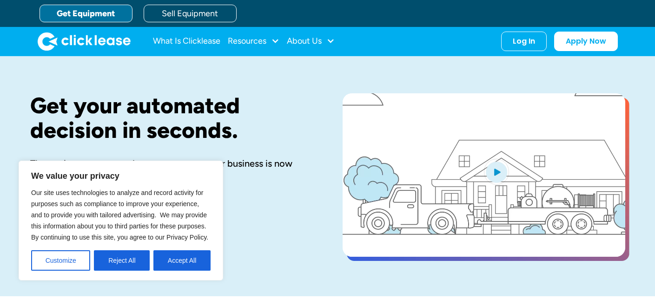 The image size is (655, 299). I want to click on a: open lightbox, so click(484, 175).